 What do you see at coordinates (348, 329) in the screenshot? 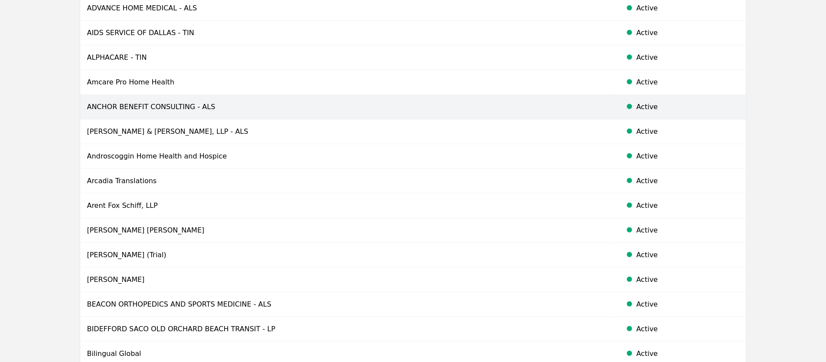
I see `td: BIDEFFORD SACO OLD ORCHARD BEACH TRANSIT - LP` at bounding box center [348, 329].